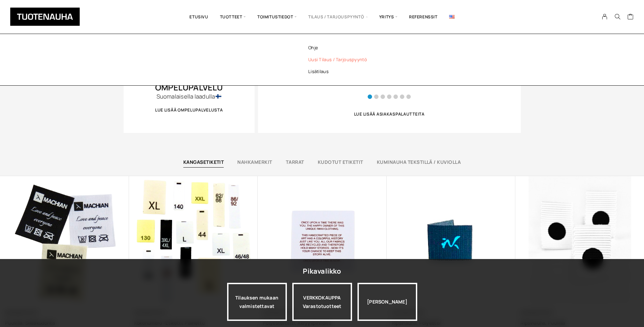 The height and width of the screenshot is (327, 644). What do you see at coordinates (338, 17) in the screenshot?
I see `span: Tilaus / Tarjouspyyntö` at bounding box center [338, 17].